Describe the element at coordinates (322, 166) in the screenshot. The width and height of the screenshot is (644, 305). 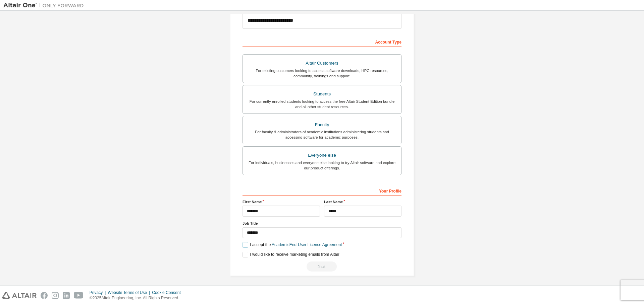
I see `div: For individuals, businesses and everyone else looking to try Altair software and explore our prod...` at that location.